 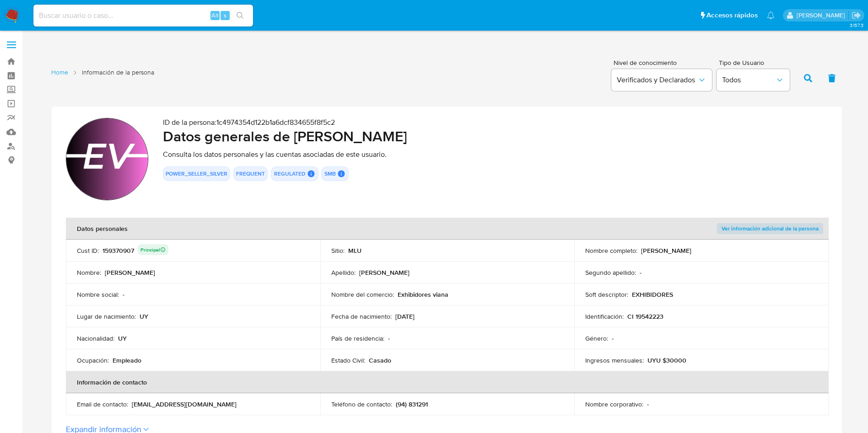 What do you see at coordinates (749, 80) in the screenshot?
I see `span: Todos` at bounding box center [749, 80].